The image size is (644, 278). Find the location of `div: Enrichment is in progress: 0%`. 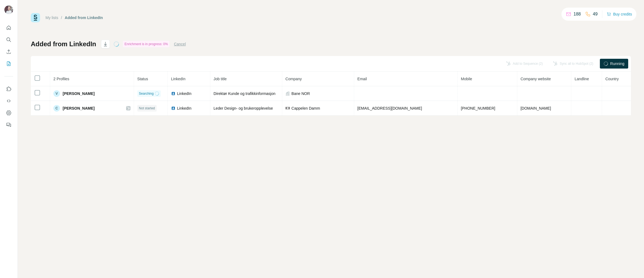

div: Enrichment is in progress: 0% is located at coordinates (146, 44).